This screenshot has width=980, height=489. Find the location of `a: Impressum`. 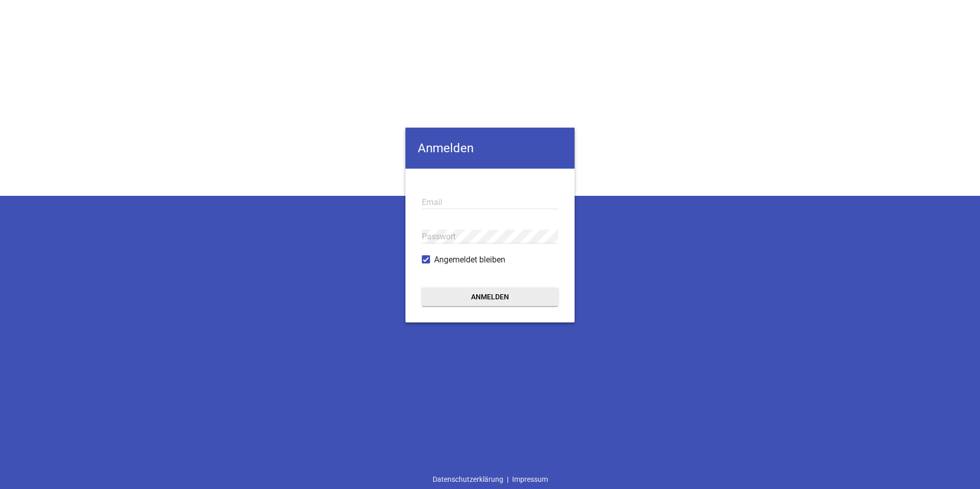

a: Impressum is located at coordinates (530, 480).